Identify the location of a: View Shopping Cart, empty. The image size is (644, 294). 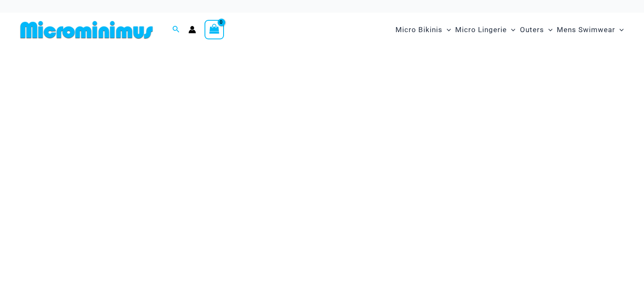
(215, 30).